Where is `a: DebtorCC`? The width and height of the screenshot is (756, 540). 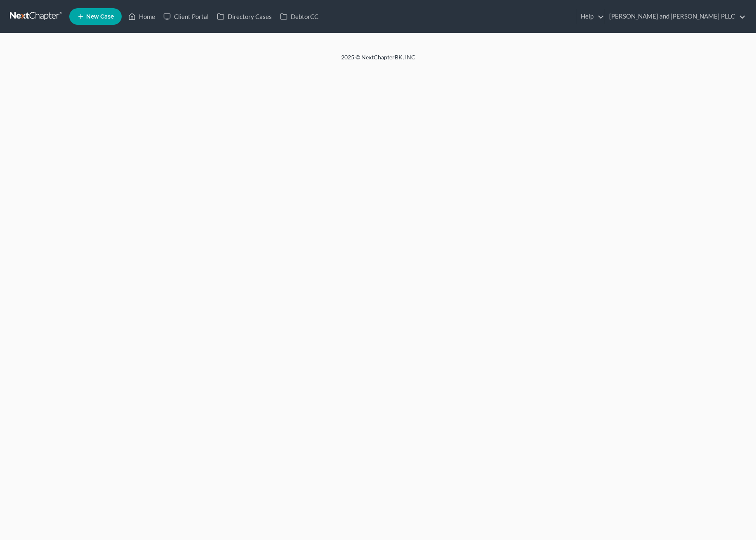
a: DebtorCC is located at coordinates (299, 16).